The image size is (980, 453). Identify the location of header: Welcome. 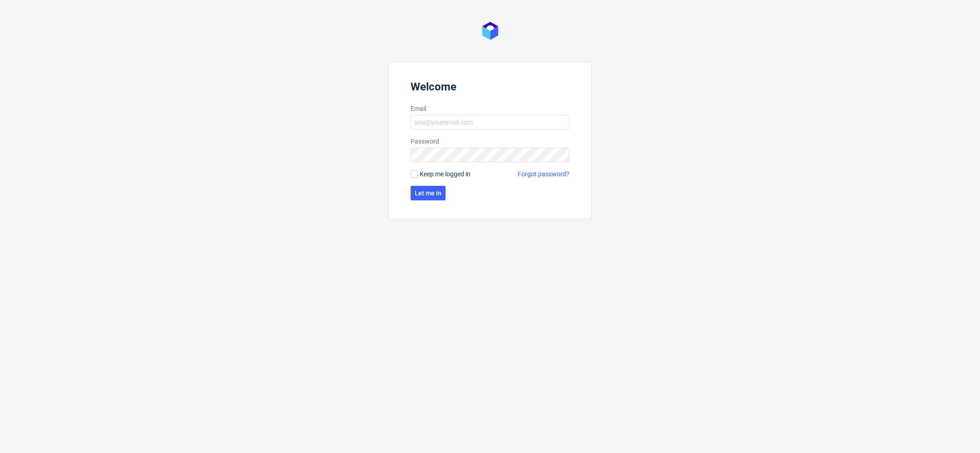
(490, 88).